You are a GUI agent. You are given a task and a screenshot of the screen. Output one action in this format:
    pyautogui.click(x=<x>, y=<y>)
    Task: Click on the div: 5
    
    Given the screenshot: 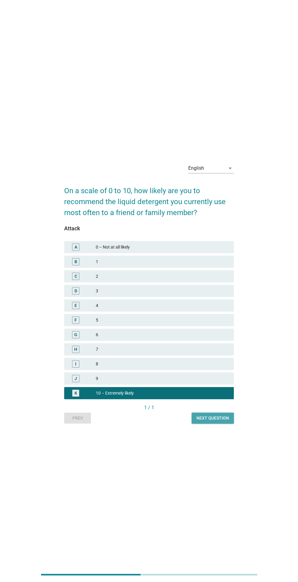 What is the action you would take?
    pyautogui.click(x=163, y=320)
    